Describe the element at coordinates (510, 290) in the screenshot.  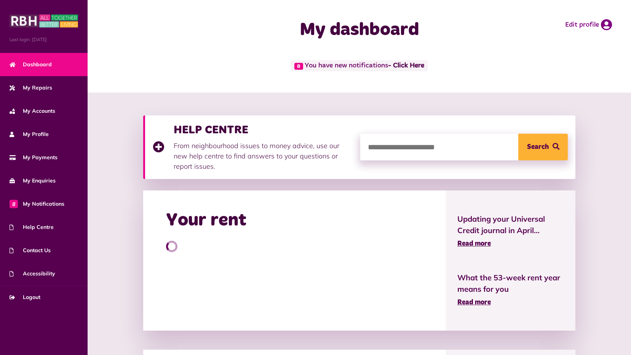
I see `a: What the 53-week rent year means for you Read more` at that location.